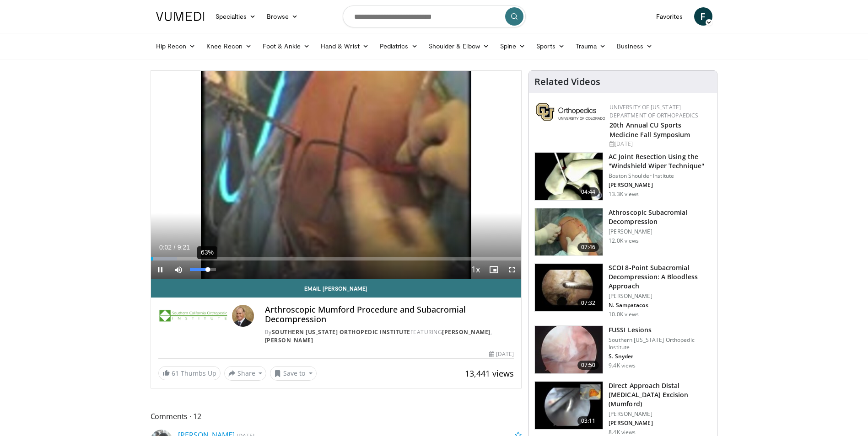 The height and width of the screenshot is (436, 868). Describe the element at coordinates (624, 241) in the screenshot. I see `p: 12.0K views` at that location.